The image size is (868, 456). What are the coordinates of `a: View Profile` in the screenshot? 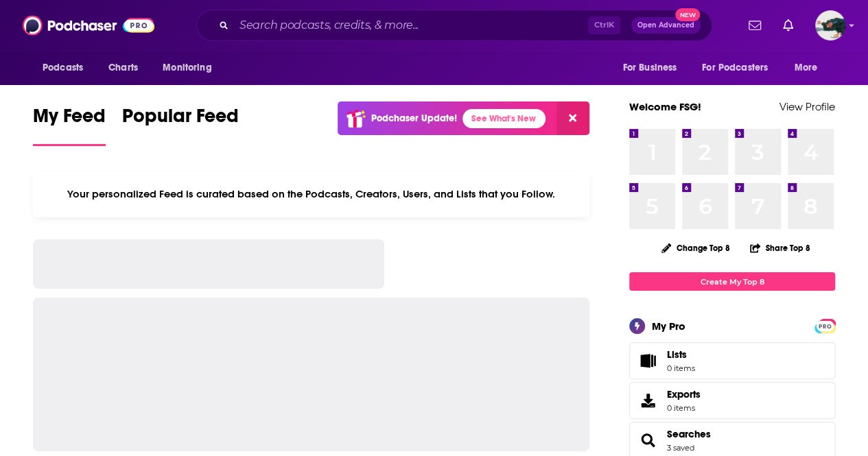 It's located at (807, 106).